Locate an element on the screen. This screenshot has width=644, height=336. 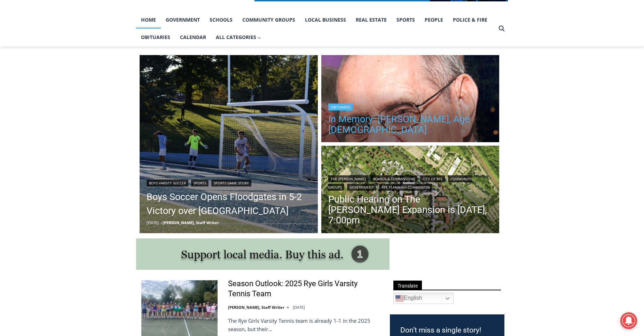
a: English is located at coordinates (424, 299).